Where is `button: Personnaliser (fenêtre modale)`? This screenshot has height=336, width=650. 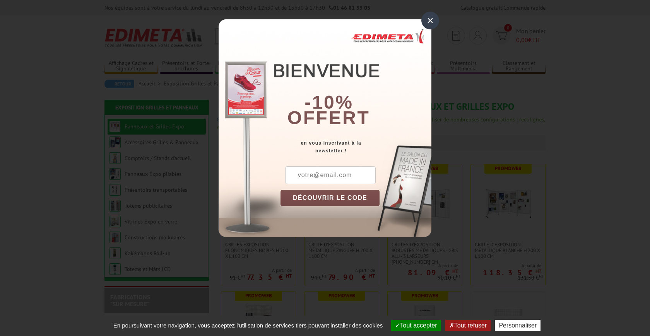 button: Personnaliser (fenêtre modale) is located at coordinates (518, 326).